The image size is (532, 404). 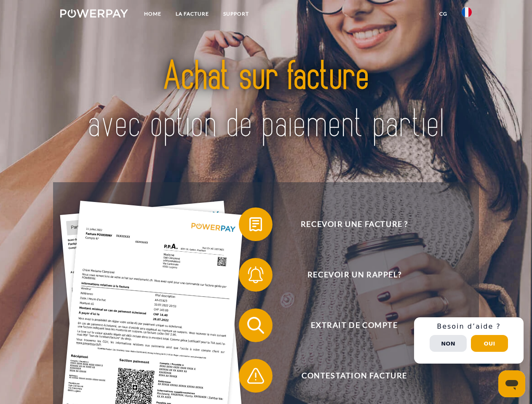 I want to click on button: Extrait de compte, so click(x=348, y=325).